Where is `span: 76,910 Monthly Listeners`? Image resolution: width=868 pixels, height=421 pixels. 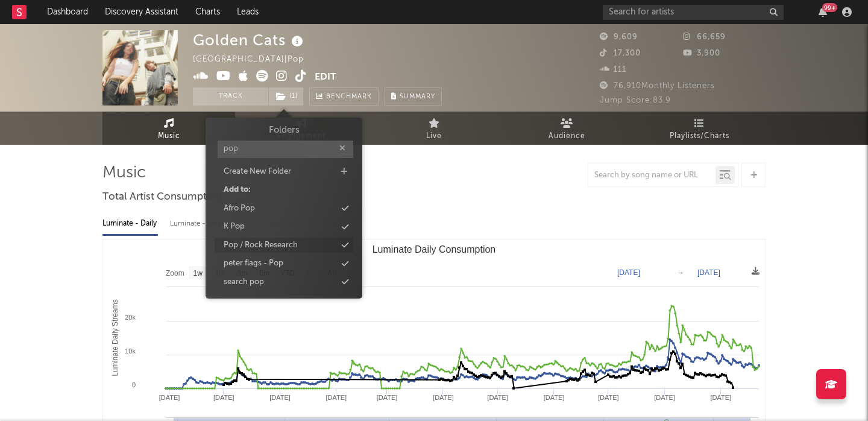
span: 76,910 Monthly Listeners is located at coordinates (657, 85).